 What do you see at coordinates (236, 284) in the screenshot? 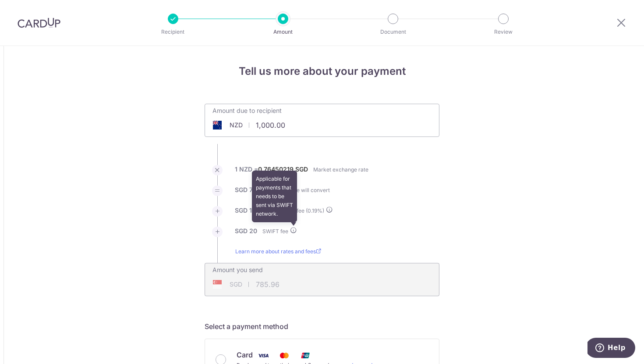
I see `span: SGD` at bounding box center [236, 284].